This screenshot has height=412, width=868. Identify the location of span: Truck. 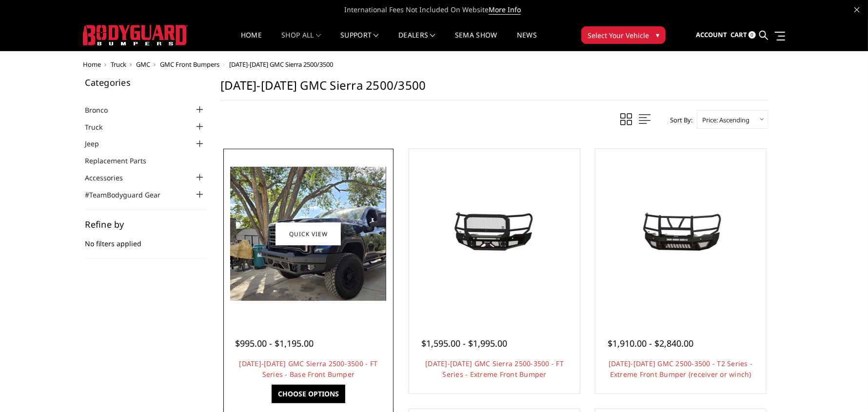
(118, 65).